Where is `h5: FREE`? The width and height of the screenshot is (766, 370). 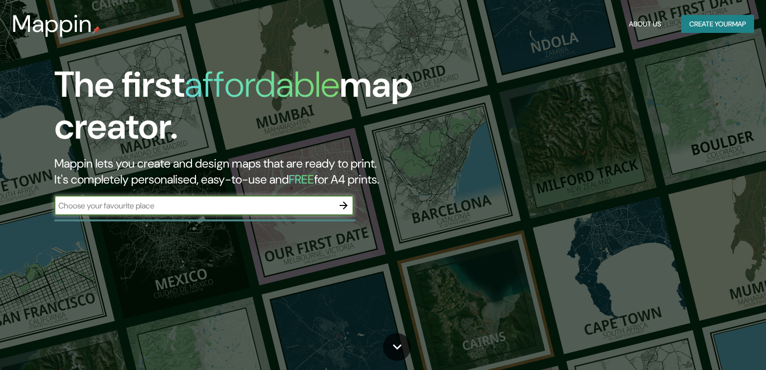
h5: FREE is located at coordinates (301, 179).